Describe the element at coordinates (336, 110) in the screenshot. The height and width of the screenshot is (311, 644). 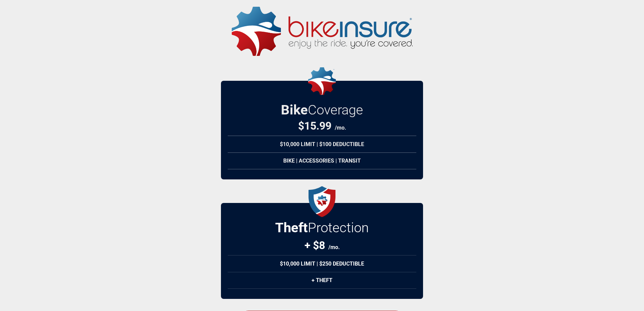
I see `span: Coverage` at that location.